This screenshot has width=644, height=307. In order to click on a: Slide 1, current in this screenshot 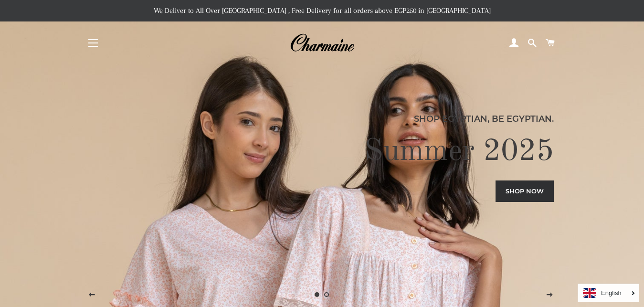, I will do `click(318, 295)`.